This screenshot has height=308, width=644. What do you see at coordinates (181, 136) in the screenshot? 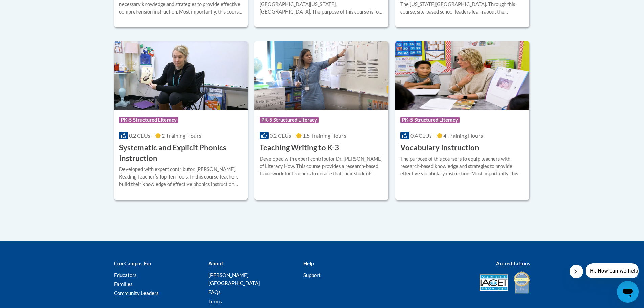
I see `span: 2 Training Hours` at bounding box center [181, 136].